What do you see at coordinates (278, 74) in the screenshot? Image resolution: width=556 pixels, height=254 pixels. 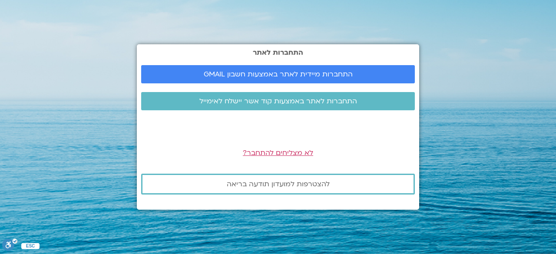 I see `span: התחברות מיידית לאתר באמצעות חשבון GMAIL` at bounding box center [278, 74].